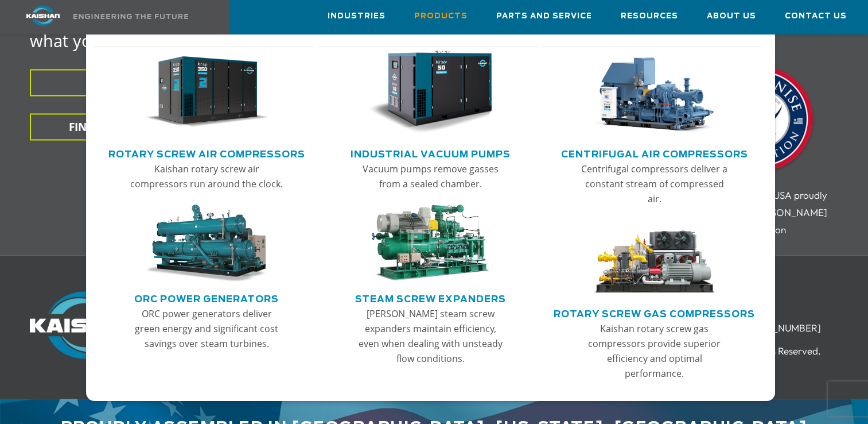 The width and height of the screenshot is (868, 424). I want to click on span: Resources, so click(650, 16).